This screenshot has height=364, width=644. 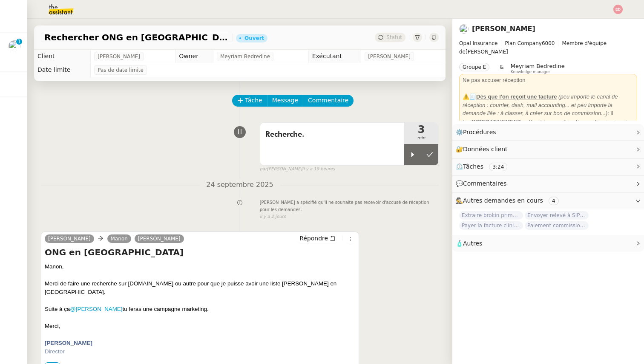 What do you see at coordinates (121, 70) in the screenshot?
I see `span: Pas de date limite` at bounding box center [121, 70].